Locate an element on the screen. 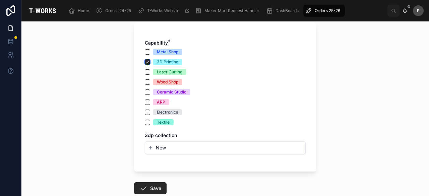  span: Orders 24-25 is located at coordinates (118, 11).